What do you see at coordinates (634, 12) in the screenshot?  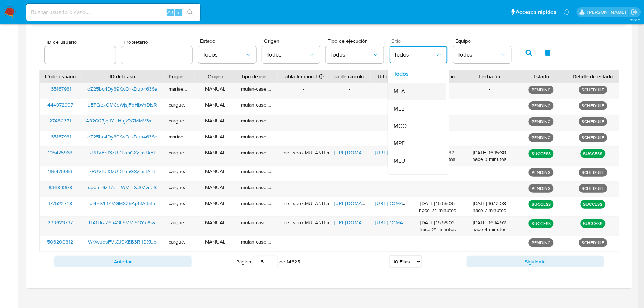 I see `a: Salir` at bounding box center [634, 12].